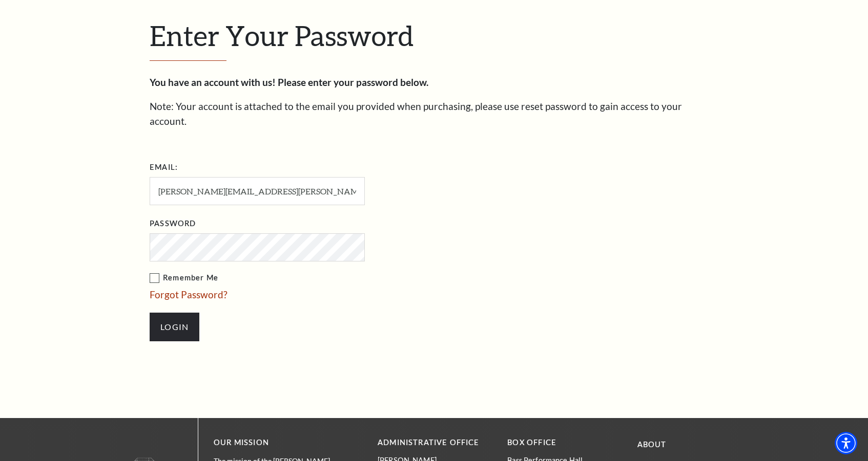 The width and height of the screenshot is (868, 461). I want to click on input: Submit button, so click(174, 327).